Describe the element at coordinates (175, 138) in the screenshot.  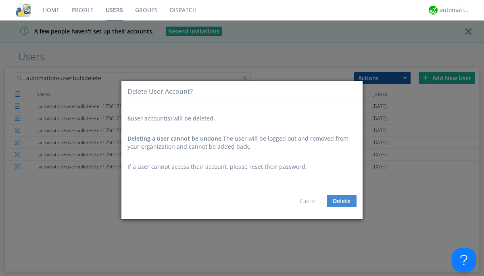
I see `span: Deleting a user cannot be undone.` at that location.